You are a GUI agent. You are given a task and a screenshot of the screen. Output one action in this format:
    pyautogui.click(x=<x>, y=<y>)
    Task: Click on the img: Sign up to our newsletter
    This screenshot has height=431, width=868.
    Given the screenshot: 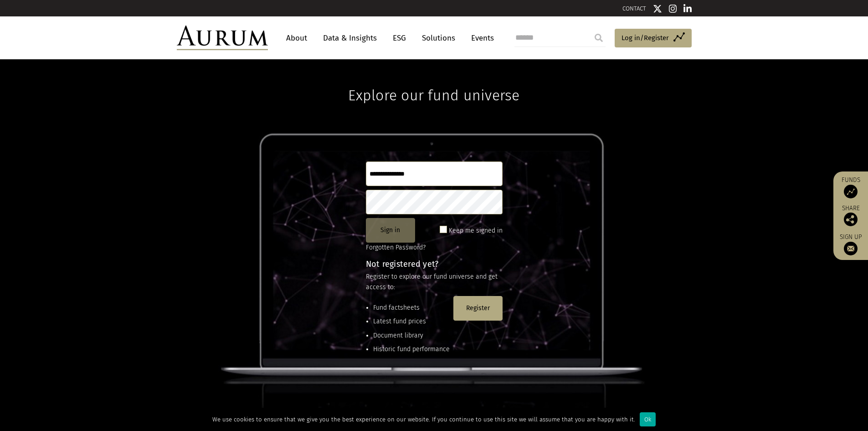 What is the action you would take?
    pyautogui.click(x=850, y=249)
    